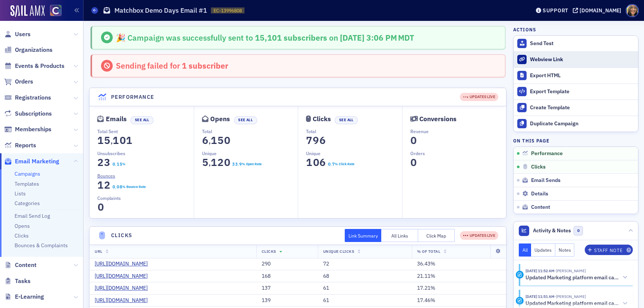 Image resolution: width=644 pixels, height=308 pixels. I want to click on button: Staff Note, so click(608, 250).